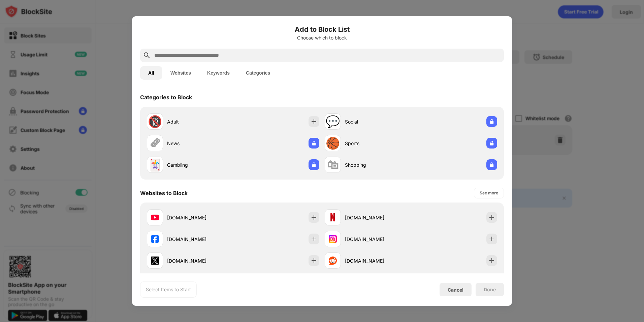 The width and height of the screenshot is (644, 322). What do you see at coordinates (164, 193) in the screenshot?
I see `div: Websites to Block` at bounding box center [164, 193].